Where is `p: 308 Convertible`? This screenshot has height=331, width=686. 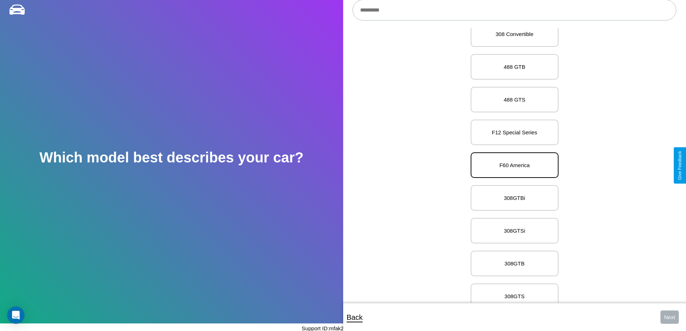
p: 308 Convertible is located at coordinates (515, 34).